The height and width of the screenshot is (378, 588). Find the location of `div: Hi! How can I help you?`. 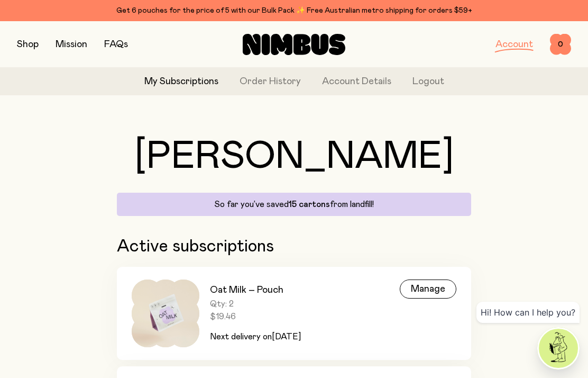

div: Hi! How can I help you? is located at coordinates (528, 312).